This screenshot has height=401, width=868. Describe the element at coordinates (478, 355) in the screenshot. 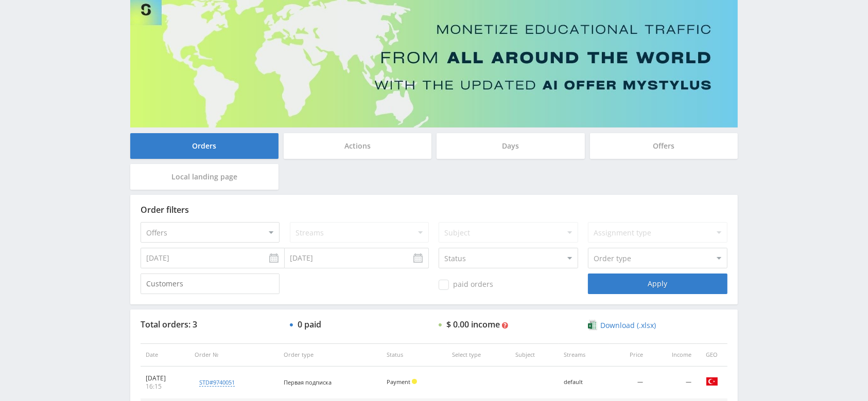

I see `th: Select type` at that location.